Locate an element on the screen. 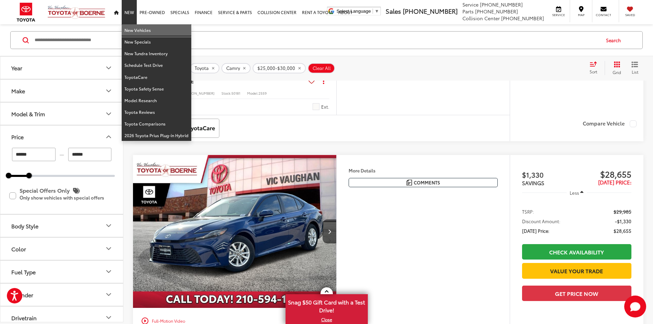 Image resolution: width=653 pixels, height=324 pixels. button: Fuel TypeFuel Type is located at coordinates (62, 271).